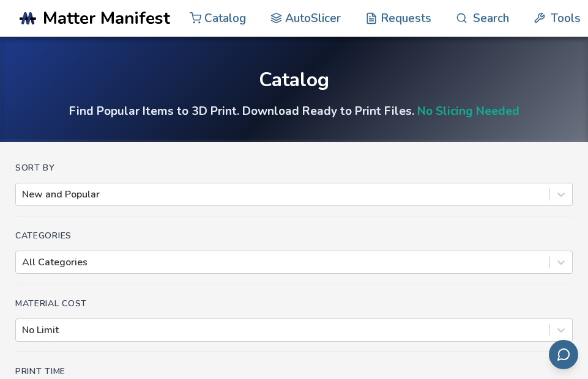  What do you see at coordinates (294, 372) in the screenshot?
I see `h4: Print Time` at bounding box center [294, 372].